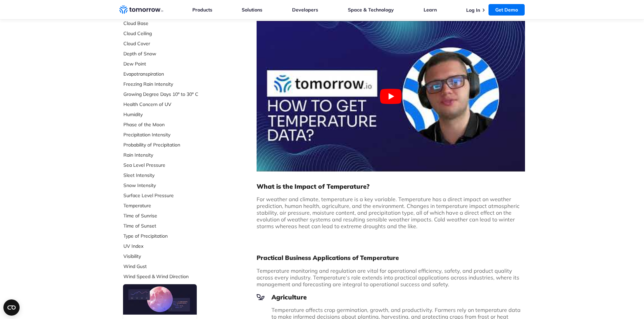 The width and height of the screenshot is (644, 319). Describe the element at coordinates (168, 155) in the screenshot. I see `a: Rain Intensity` at that location.